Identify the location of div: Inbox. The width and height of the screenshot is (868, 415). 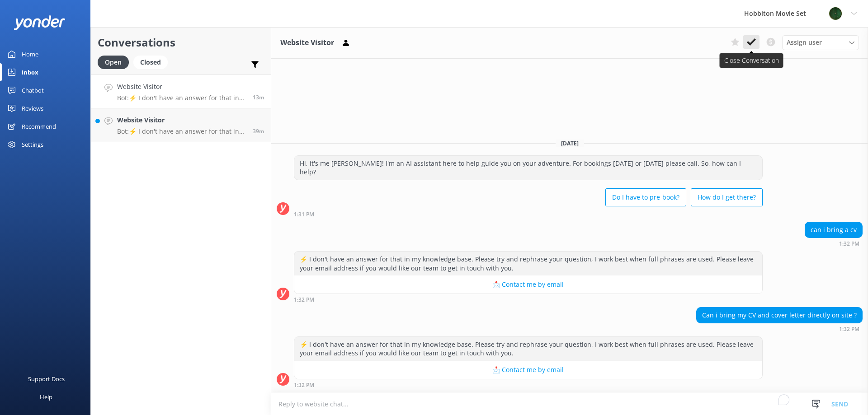
(30, 72).